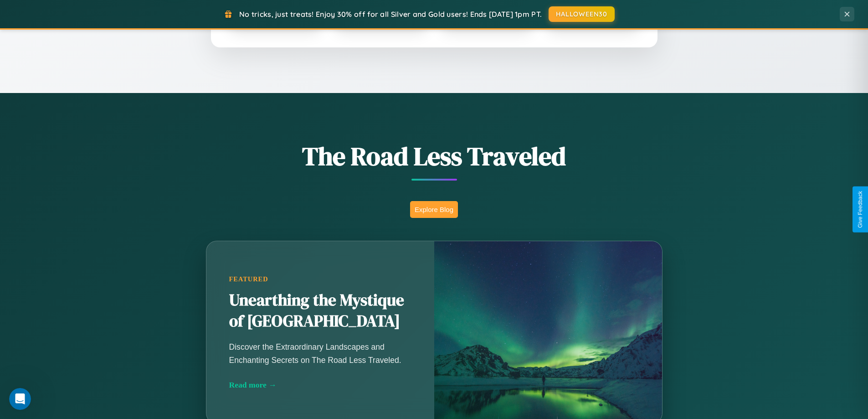 The width and height of the screenshot is (868, 419). I want to click on div: Read more →, so click(320, 385).